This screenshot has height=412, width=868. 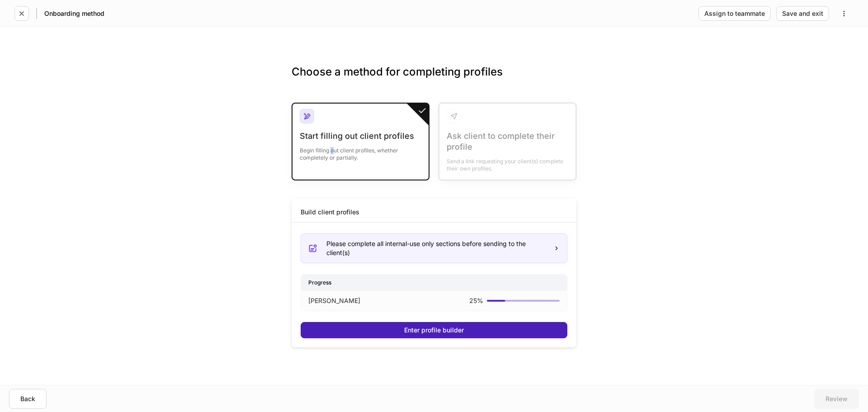 What do you see at coordinates (360, 151) in the screenshot?
I see `div: Begin filling out client profiles, whether completely or partially.` at bounding box center [360, 151].